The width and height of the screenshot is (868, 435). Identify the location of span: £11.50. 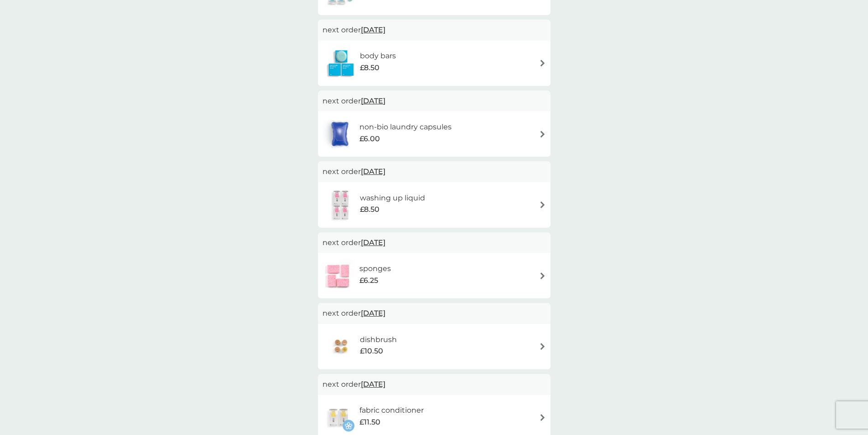
(370, 422).